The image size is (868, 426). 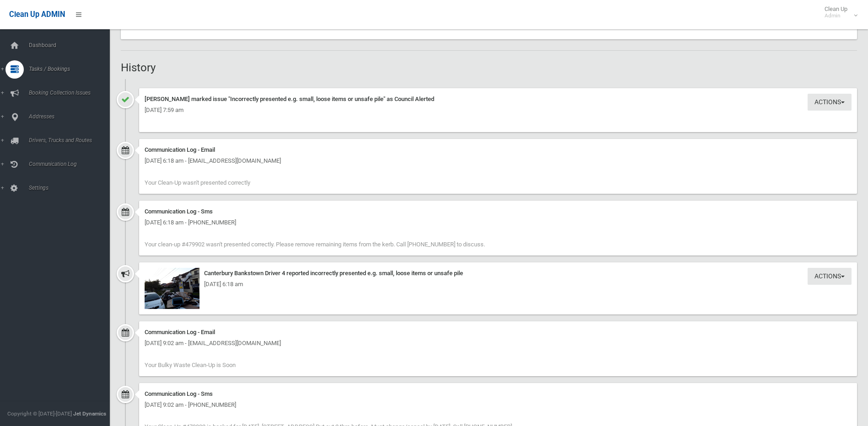 What do you see at coordinates (37, 14) in the screenshot?
I see `span: Clean Up ADMIN` at bounding box center [37, 14].